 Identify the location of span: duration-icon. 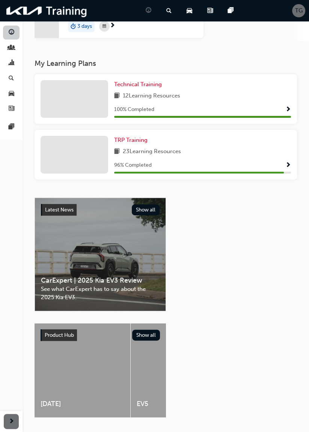
(73, 27).